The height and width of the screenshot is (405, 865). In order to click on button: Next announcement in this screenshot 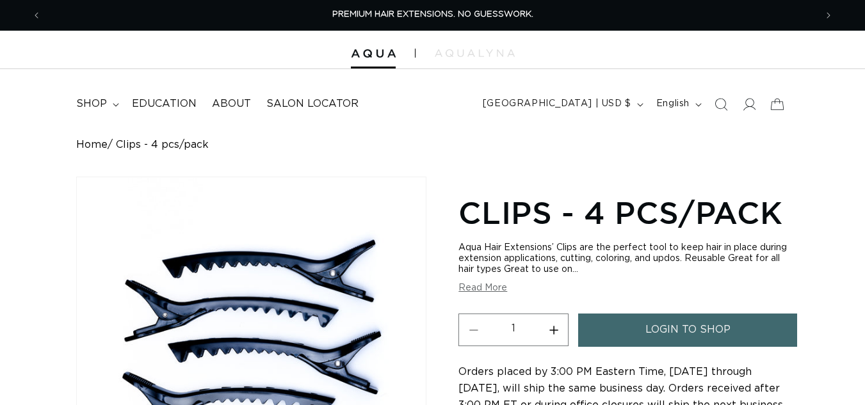, I will do `click(828, 15)`.